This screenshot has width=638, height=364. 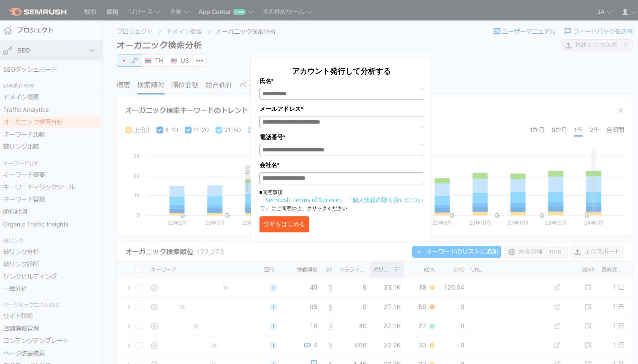 What do you see at coordinates (341, 204) in the screenshot?
I see `a: 「個人情報の取り扱いについて」` at bounding box center [341, 204].